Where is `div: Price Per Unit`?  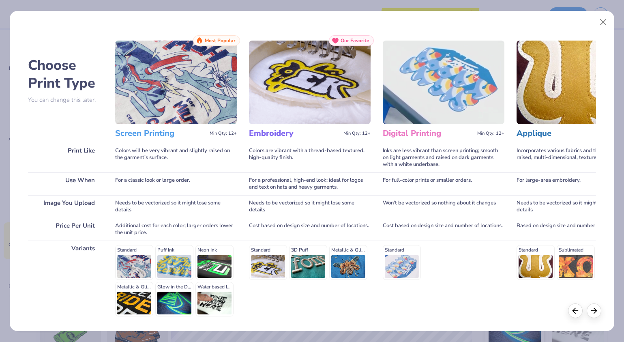
div: Price Per Unit is located at coordinates (65, 229).